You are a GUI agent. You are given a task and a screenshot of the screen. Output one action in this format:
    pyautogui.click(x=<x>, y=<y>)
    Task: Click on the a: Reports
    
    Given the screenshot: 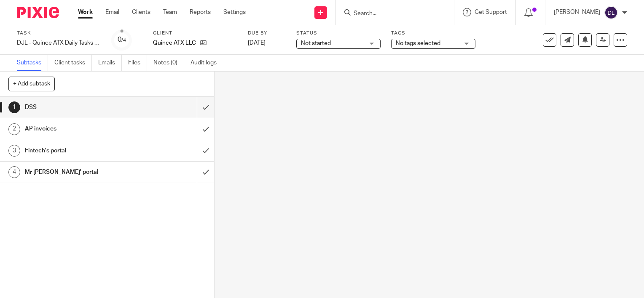 What is the action you would take?
    pyautogui.click(x=200, y=12)
    